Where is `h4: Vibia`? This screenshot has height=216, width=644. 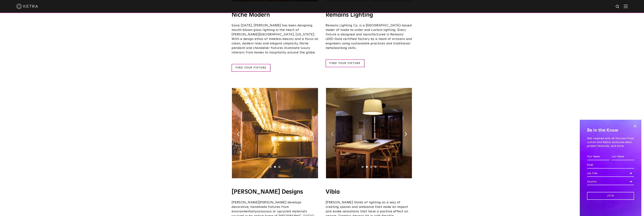
h4: Vibia is located at coordinates (369, 192).